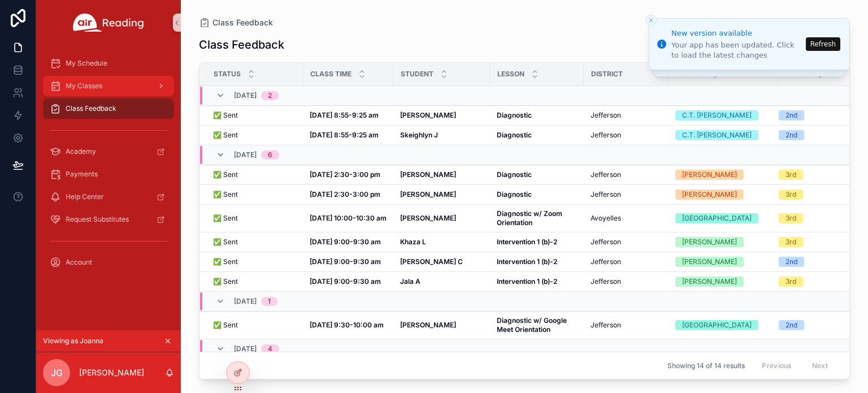  I want to click on a: Intervention 1 (b)-2, so click(537, 262).